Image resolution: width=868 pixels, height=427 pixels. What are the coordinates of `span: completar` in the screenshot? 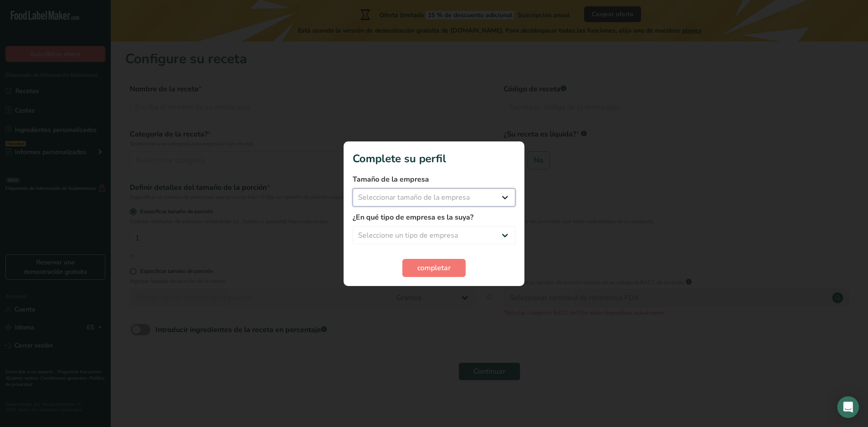 It's located at (434, 268).